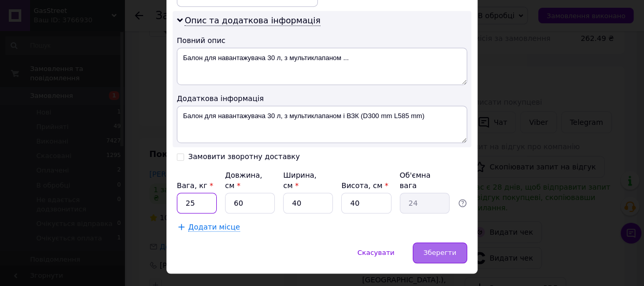 The width and height of the screenshot is (644, 286). What do you see at coordinates (322, 99) in the screenshot?
I see `div: Додаткова інформація` at bounding box center [322, 99].